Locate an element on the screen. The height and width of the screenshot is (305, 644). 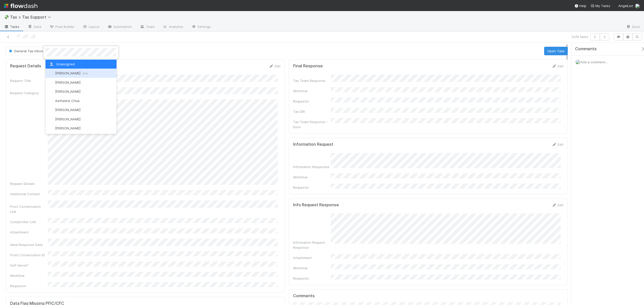
span: you is located at coordinates (86, 73).